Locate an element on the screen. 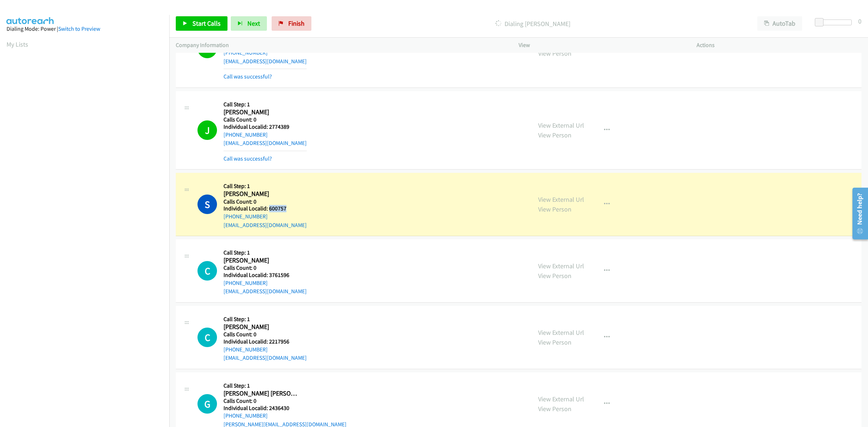 This screenshot has height=427, width=868. p: Company Information is located at coordinates (341, 45).